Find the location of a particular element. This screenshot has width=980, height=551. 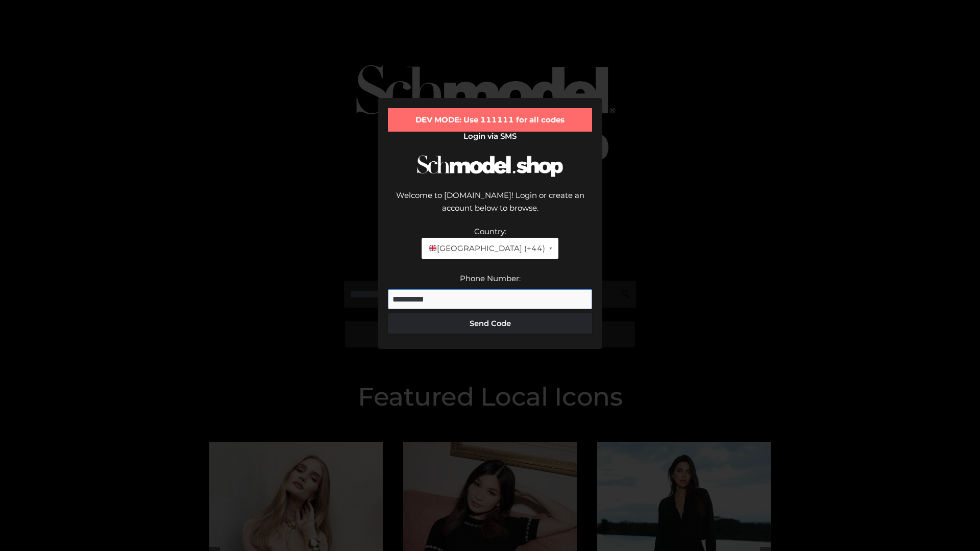

label: Country: is located at coordinates (490, 231).